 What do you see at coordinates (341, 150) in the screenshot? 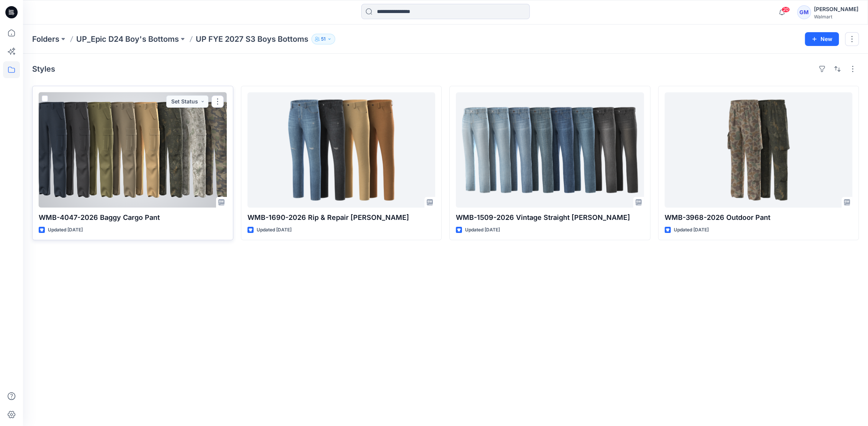
I see `a: WMB-1690-2026 Rip & Repair Jean` at bounding box center [341, 150].